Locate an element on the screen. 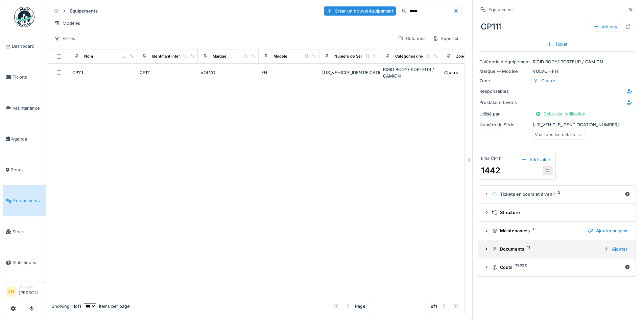 The height and width of the screenshot is (320, 644). div: Ticket is located at coordinates (557, 44).